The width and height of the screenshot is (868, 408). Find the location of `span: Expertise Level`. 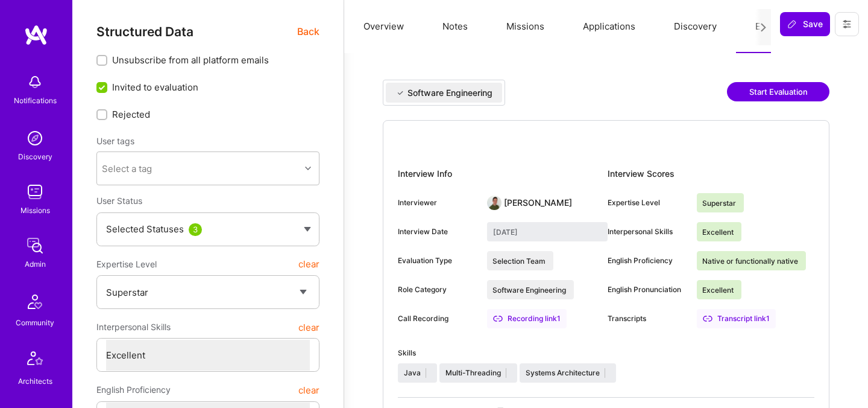

span: Expertise Level is located at coordinates (127, 264).